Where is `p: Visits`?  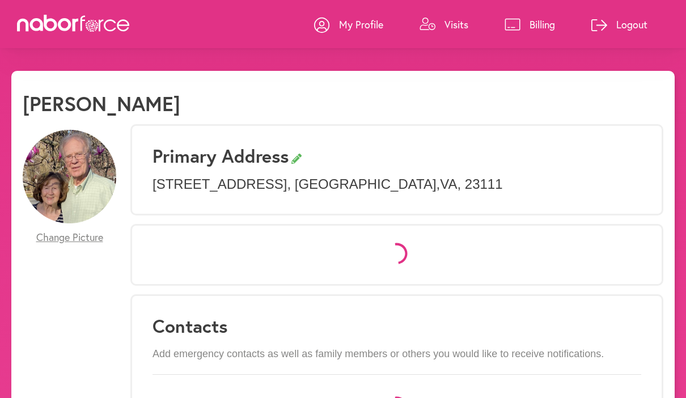 p: Visits is located at coordinates (456, 24).